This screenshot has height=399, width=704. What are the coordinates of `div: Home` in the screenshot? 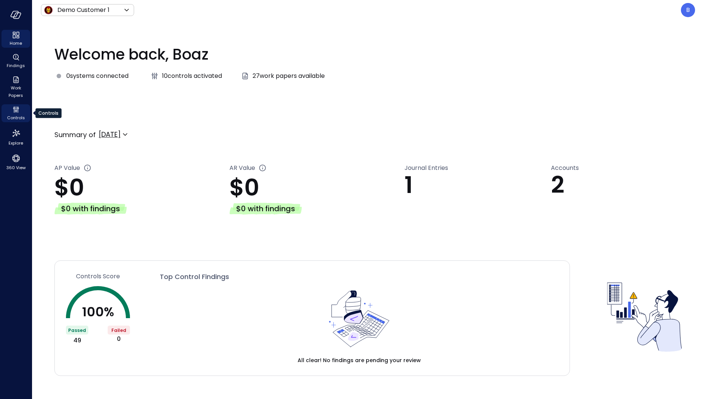 It's located at (16, 39).